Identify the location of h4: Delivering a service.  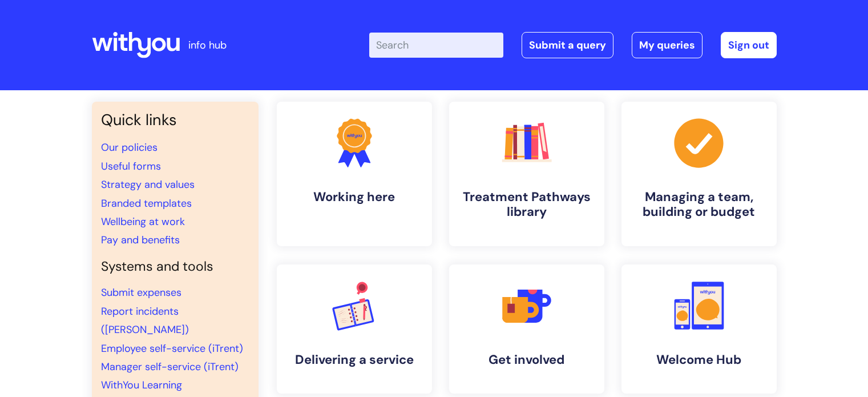
(355, 360).